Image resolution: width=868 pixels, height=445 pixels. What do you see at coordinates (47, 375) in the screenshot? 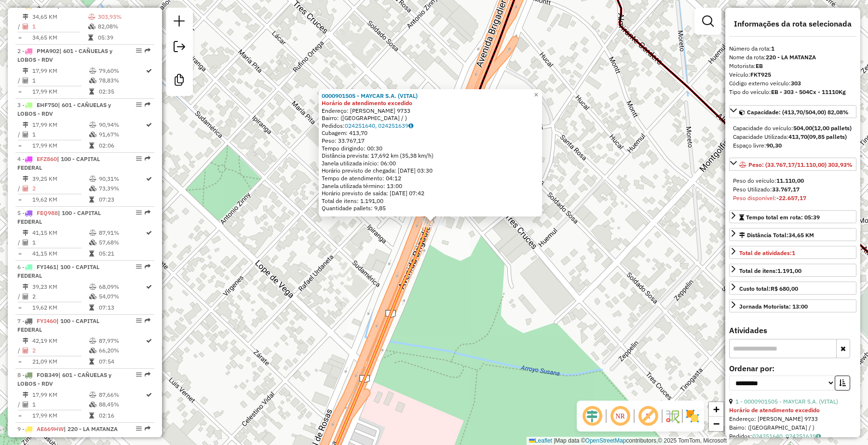
I see `span: FOB349` at bounding box center [47, 375].